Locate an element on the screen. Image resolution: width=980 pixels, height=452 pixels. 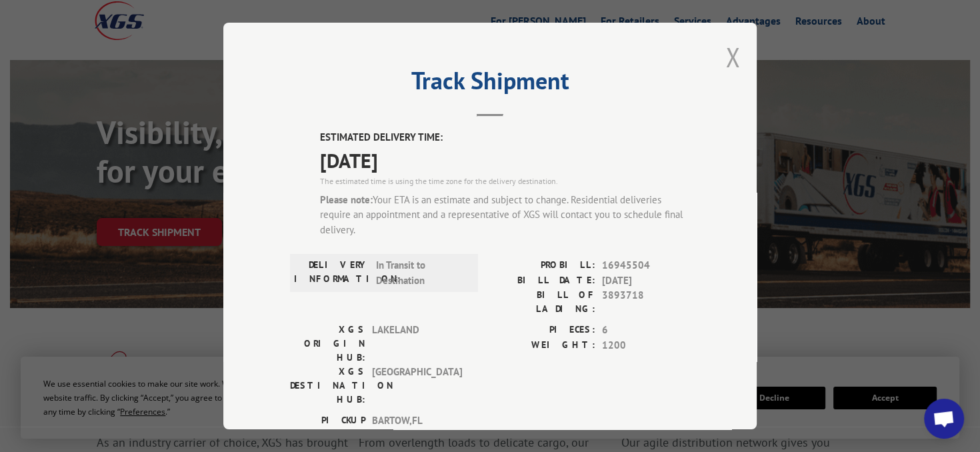
button: Close modal is located at coordinates (733, 57).